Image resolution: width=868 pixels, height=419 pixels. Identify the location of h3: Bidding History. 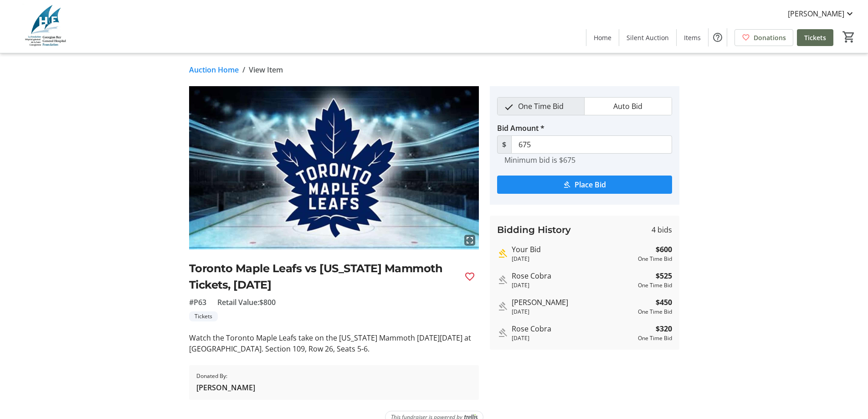
(534, 230).